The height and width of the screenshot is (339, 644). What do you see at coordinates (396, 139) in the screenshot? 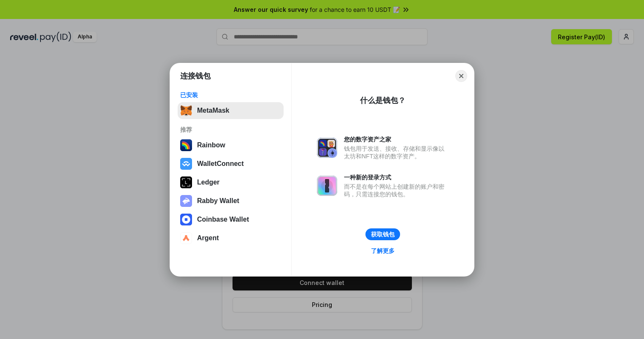
I see `div: 您的数字资产之家` at bounding box center [396, 139].